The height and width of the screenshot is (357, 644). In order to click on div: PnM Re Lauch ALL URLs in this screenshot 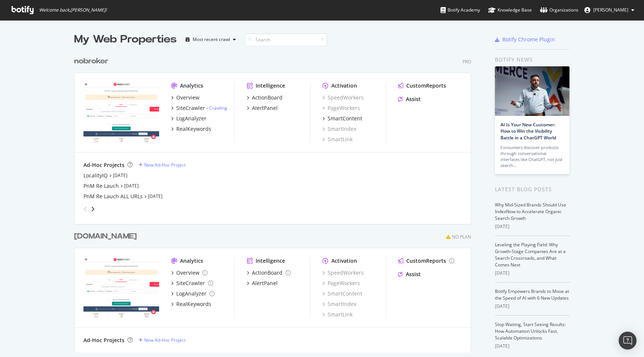, I will do `click(113, 196)`.